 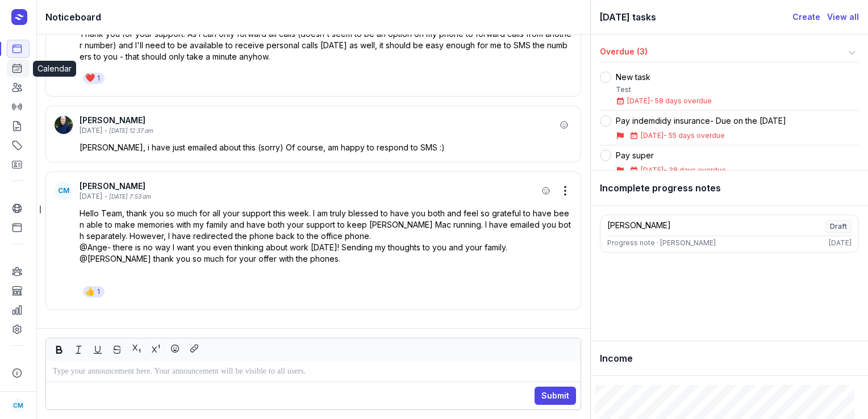 I want to click on div: New task, so click(x=664, y=77).